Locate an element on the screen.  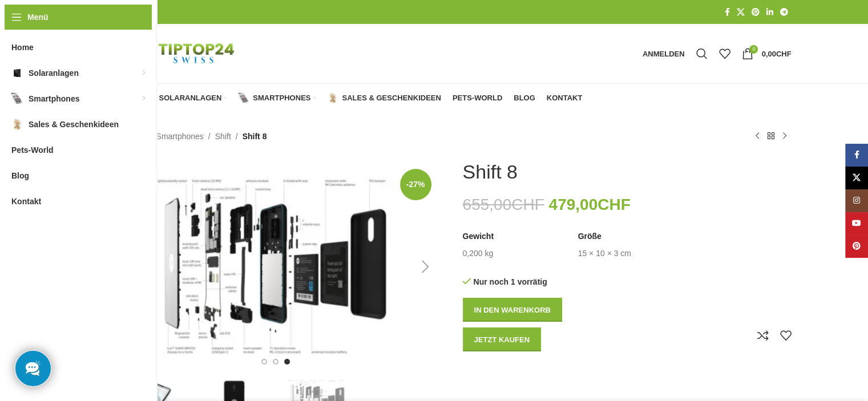
a: Kontakt is located at coordinates (565, 98).